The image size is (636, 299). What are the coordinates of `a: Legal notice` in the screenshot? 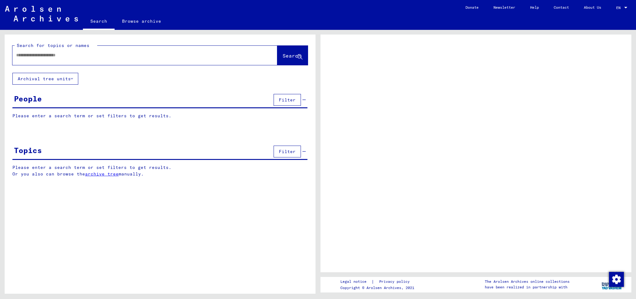 It's located at (356, 281).